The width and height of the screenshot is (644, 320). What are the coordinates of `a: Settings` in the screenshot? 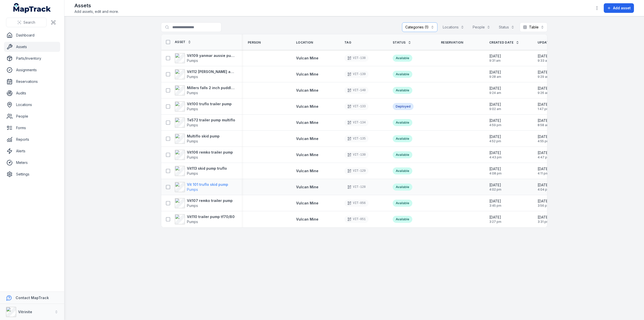 It's located at (32, 174).